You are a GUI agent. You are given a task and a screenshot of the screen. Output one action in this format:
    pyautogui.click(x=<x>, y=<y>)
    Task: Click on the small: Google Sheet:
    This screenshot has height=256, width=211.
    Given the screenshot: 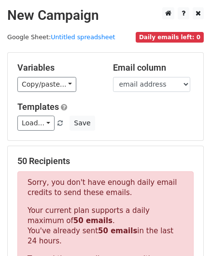 What is the action you would take?
    pyautogui.click(x=61, y=37)
    